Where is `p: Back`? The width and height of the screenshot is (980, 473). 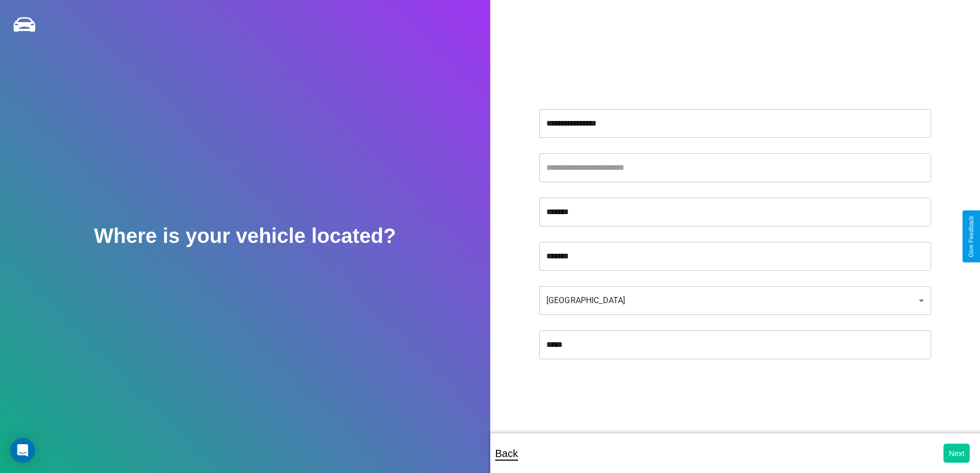 p: Back is located at coordinates (507, 453).